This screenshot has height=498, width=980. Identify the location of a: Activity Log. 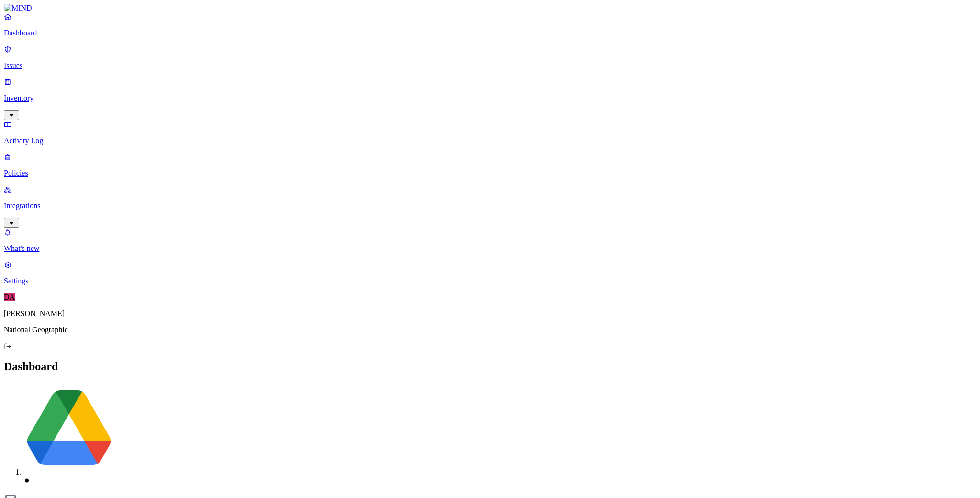
(490, 132).